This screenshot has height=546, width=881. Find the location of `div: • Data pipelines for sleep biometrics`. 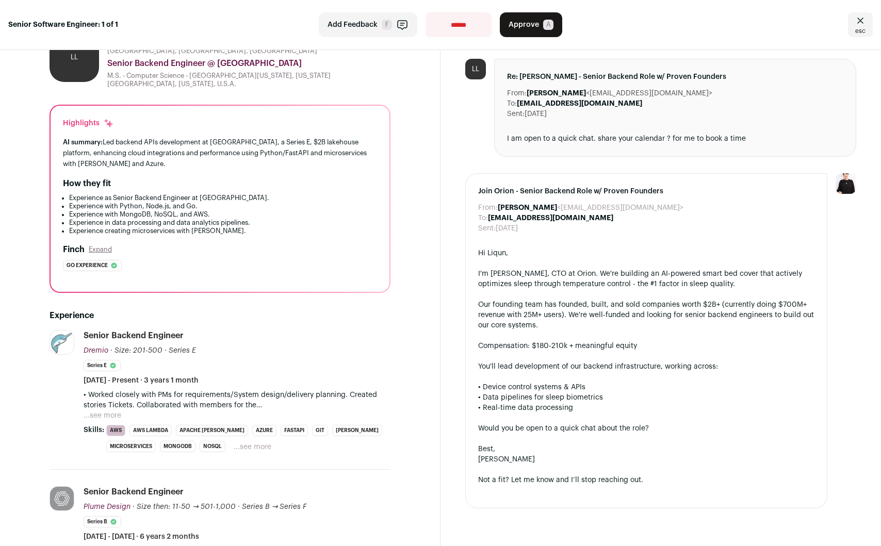

div: • Data pipelines for sleep biometrics is located at coordinates (646, 398).